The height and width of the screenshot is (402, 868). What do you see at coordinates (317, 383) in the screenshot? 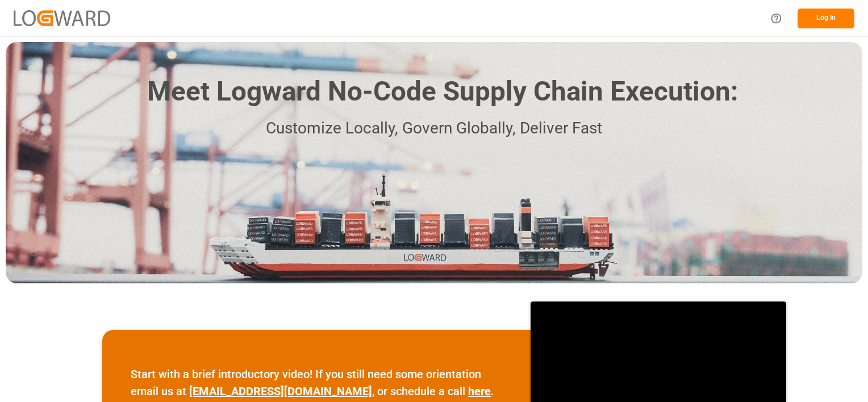
I see `p: Start with a brief introductory video! If you still need some orientation email us at , or schedu...` at bounding box center [317, 383].